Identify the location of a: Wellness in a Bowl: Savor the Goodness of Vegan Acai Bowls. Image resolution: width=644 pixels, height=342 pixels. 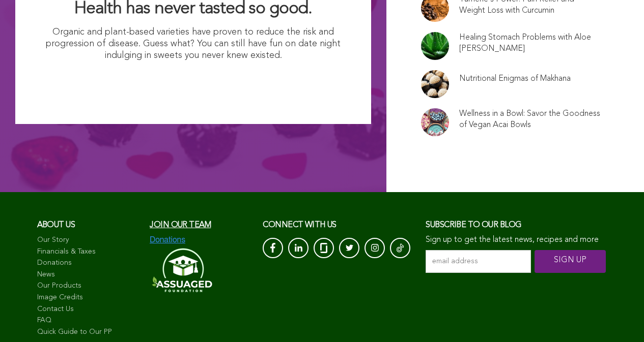
(530, 120).